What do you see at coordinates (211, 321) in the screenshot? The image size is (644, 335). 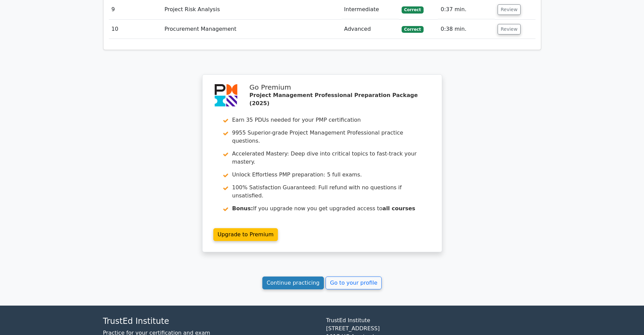 I see `h4: TrustEd Institute` at bounding box center [211, 321].